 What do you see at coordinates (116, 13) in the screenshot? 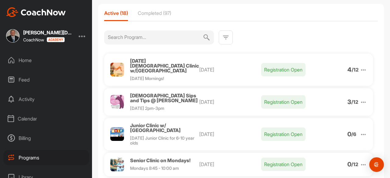
I see `p: Active (18)` at bounding box center [116, 13].